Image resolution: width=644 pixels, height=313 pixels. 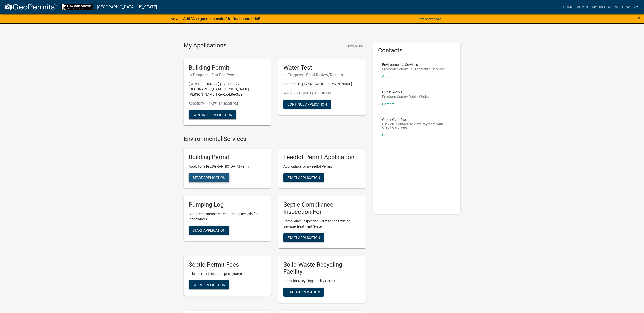 What do you see at coordinates (322, 75) in the screenshot?
I see `h6: In Progress - Final Review/Results` at bounding box center [322, 75].